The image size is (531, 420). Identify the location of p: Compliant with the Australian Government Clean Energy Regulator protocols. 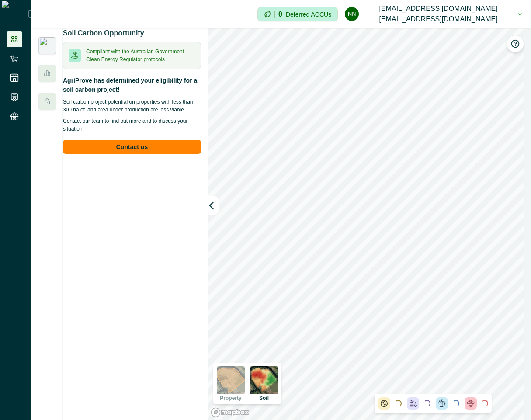
(140, 56).